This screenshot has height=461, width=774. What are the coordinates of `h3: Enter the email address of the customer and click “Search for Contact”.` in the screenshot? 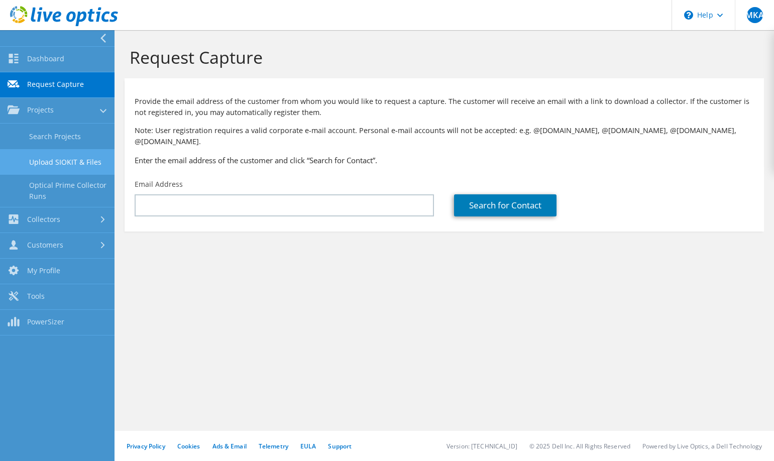 It's located at (444, 160).